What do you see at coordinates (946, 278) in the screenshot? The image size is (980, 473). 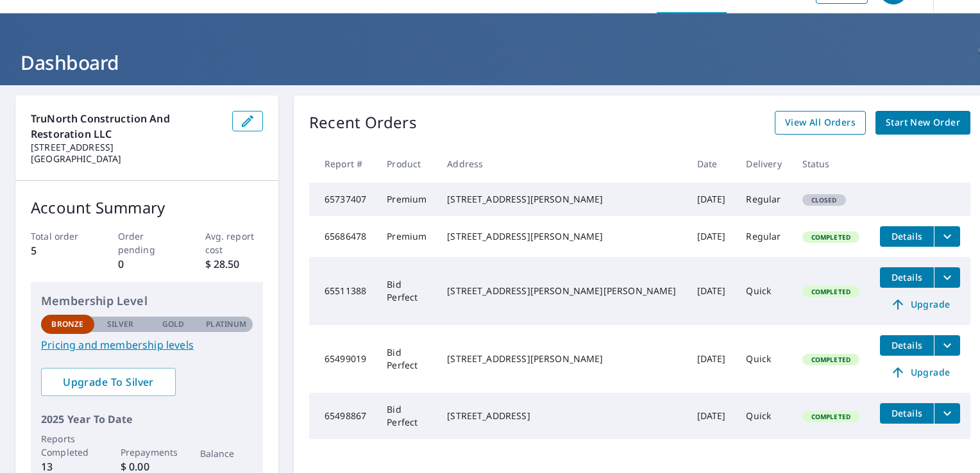 I see `button: filesDropdownBtn-65511388` at bounding box center [946, 278].